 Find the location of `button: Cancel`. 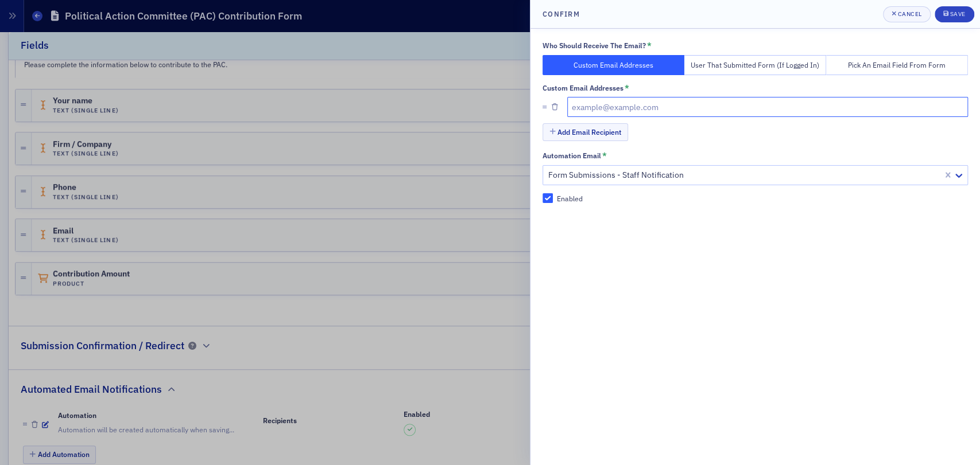

button: Cancel is located at coordinates (907, 14).